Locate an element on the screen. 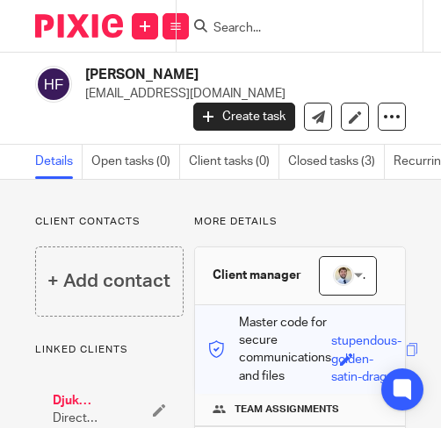 The image size is (441, 428). div: stupendous-golden-satin-dragon is located at coordinates (366, 342).